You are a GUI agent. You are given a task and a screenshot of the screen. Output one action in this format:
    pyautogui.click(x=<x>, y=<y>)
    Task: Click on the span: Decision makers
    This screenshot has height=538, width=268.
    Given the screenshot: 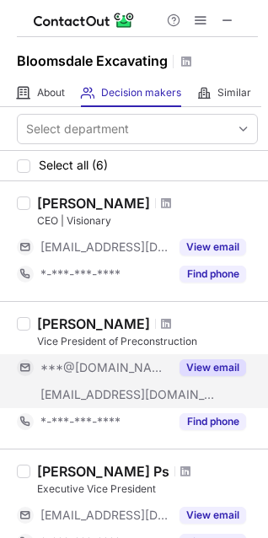 What is the action you would take?
    pyautogui.click(x=141, y=93)
    